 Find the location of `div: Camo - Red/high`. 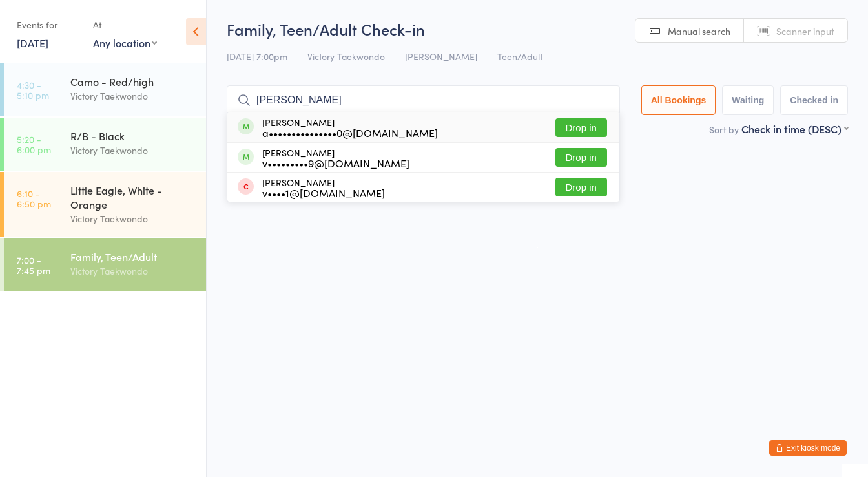

div: Camo - Red/high is located at coordinates (133, 81).